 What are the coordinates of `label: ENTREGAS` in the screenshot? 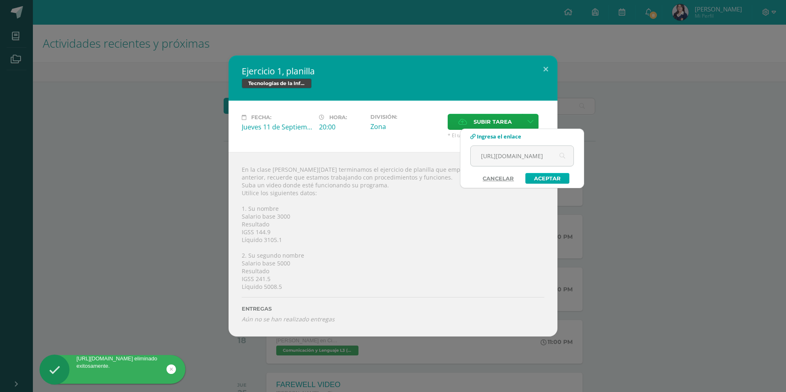 It's located at (393, 309).